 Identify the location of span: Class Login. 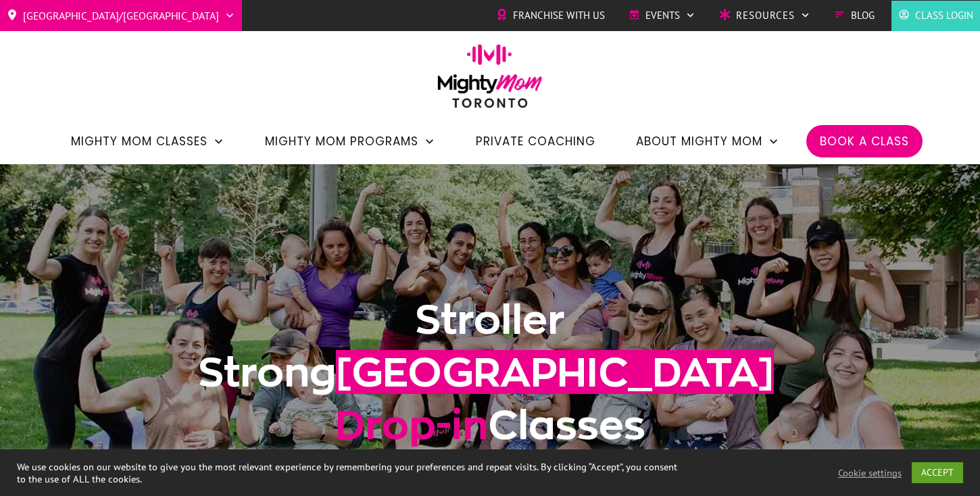
(944, 16).